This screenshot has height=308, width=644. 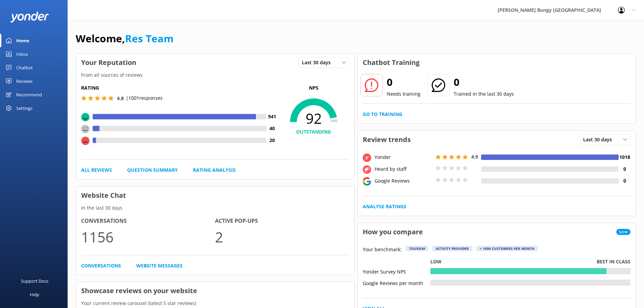 What do you see at coordinates (22, 54) in the screenshot?
I see `div: Inbox` at bounding box center [22, 54].